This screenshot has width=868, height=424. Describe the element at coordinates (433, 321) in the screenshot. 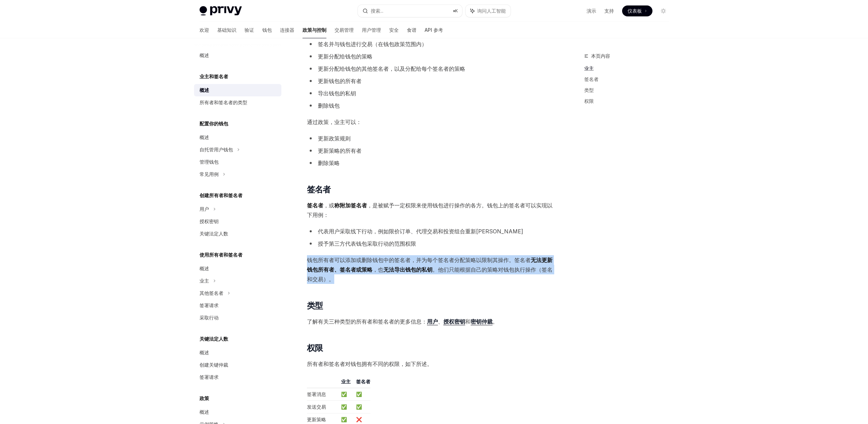

I see `a: 用户` at that location.